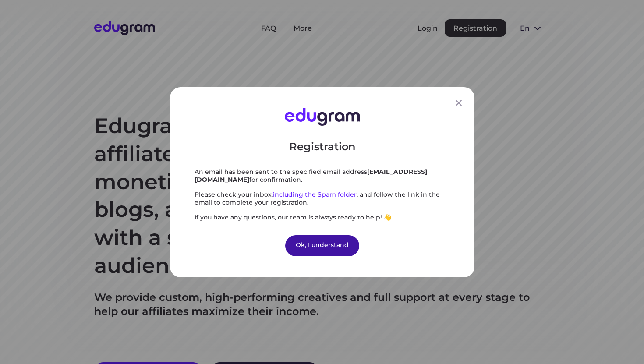 This screenshot has width=644, height=364. I want to click on div: Please check your inbox, , and follow the link in the email to complete your registration., so click(322, 198).